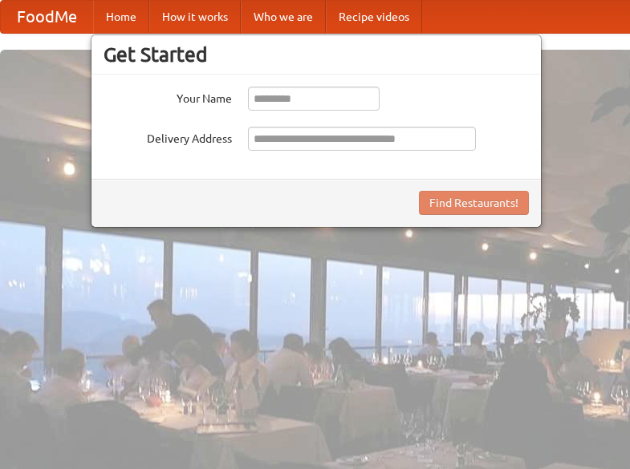  I want to click on button: Find Restaurants!, so click(473, 203).